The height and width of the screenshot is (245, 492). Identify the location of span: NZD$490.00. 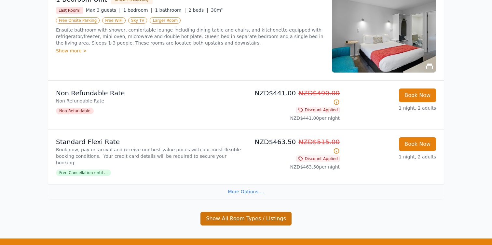
(319, 93).